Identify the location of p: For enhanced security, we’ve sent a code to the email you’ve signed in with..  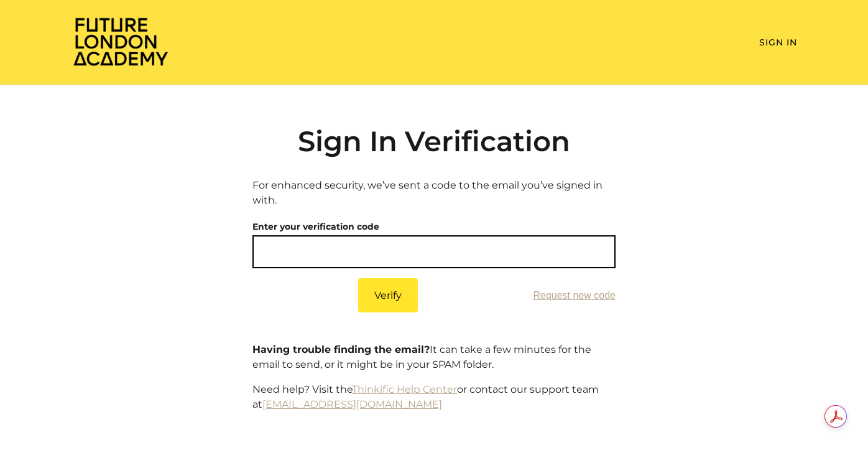
(434, 193).